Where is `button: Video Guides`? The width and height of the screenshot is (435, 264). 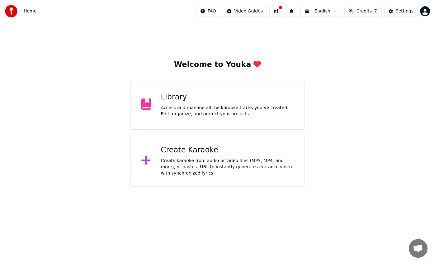
button: Video Guides is located at coordinates (245, 11).